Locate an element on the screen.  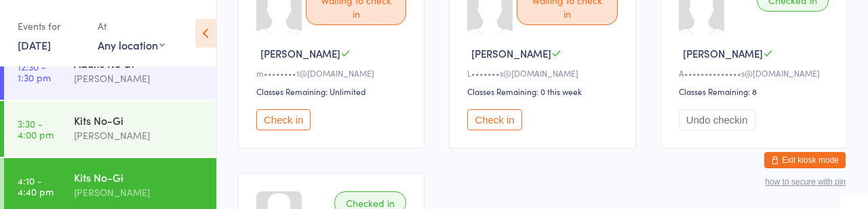
div: Classes Remaining: Unlimited is located at coordinates (333, 91).